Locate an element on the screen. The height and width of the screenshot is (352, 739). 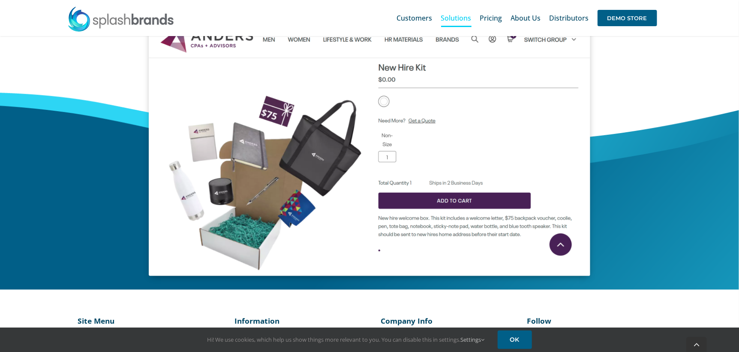
nav: Main Menu Sticky is located at coordinates (527, 18).